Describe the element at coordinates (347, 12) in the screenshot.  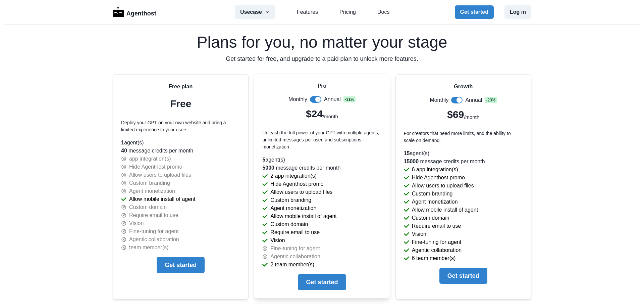
I see `a: Pricing` at that location.